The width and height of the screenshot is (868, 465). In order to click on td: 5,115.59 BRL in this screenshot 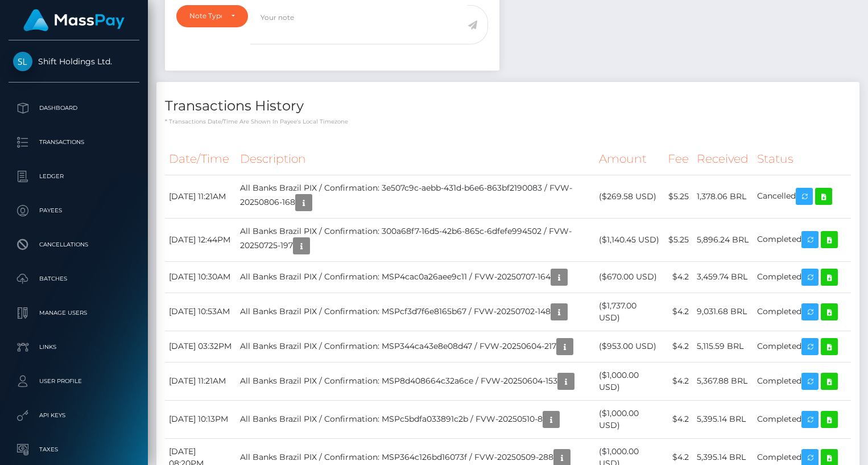, I will do `click(723, 346)`.